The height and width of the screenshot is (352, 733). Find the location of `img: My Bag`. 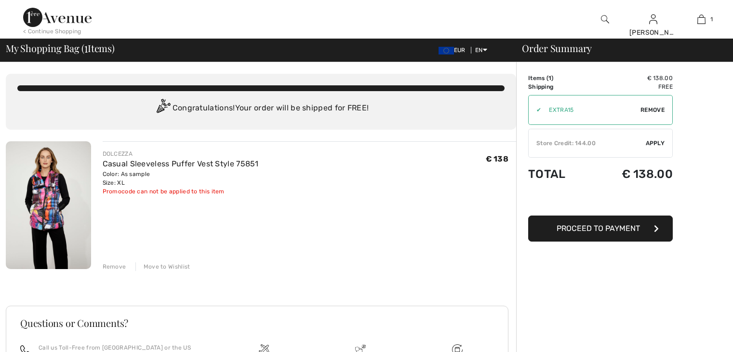

img: My Bag is located at coordinates (701, 19).